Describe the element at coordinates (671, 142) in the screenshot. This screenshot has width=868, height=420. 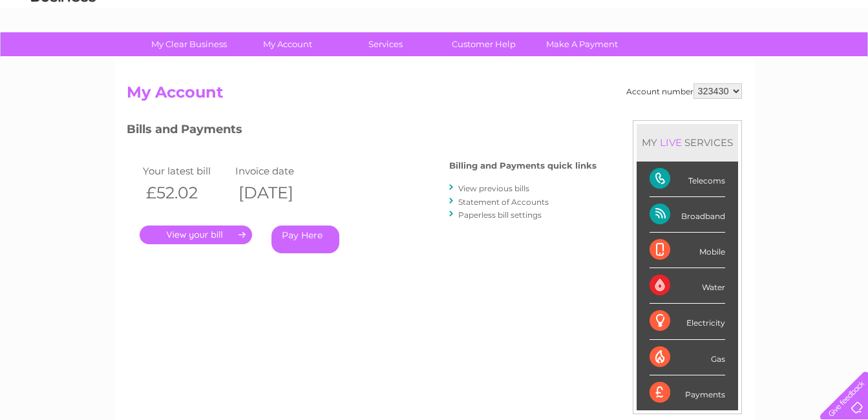
I see `div: LIVE` at that location.